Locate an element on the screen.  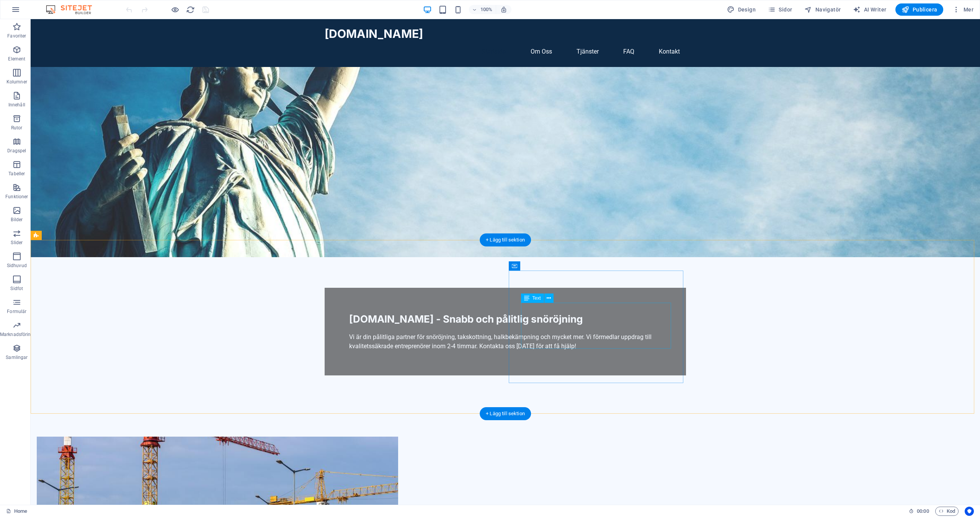
button: 100% is located at coordinates (482, 10).